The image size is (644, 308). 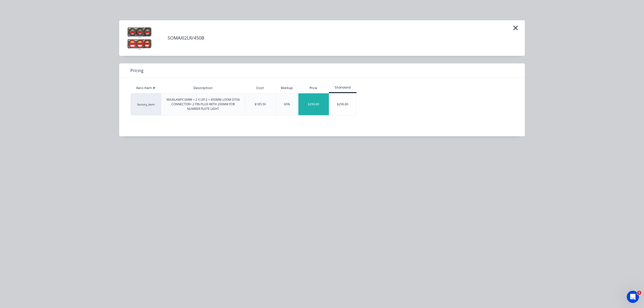 I want to click on div: $185.50, so click(x=260, y=104).